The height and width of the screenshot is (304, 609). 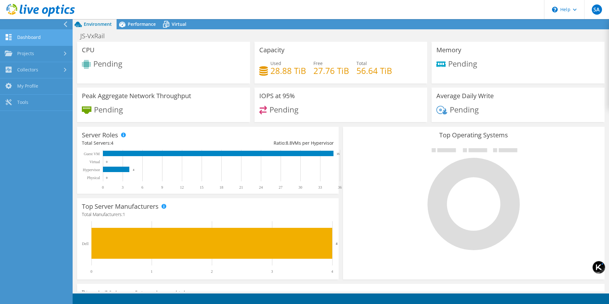 What do you see at coordinates (202, 187) in the screenshot?
I see `text: 15` at bounding box center [202, 187].